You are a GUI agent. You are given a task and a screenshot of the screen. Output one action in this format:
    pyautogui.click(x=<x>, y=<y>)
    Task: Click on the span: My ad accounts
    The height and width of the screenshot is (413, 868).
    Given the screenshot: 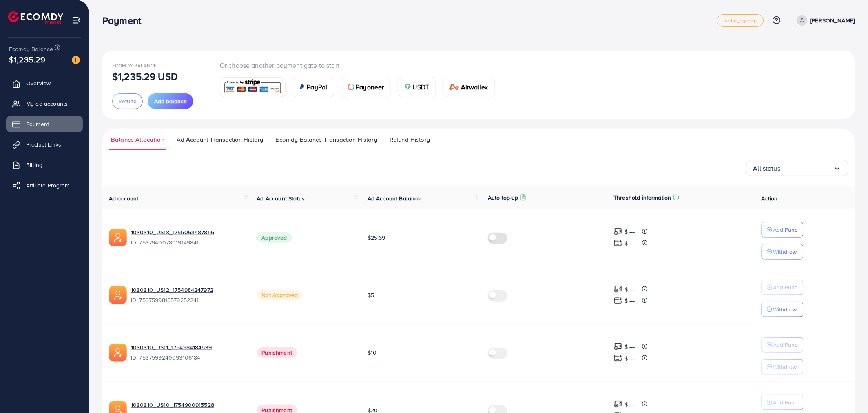 What is the action you would take?
    pyautogui.click(x=47, y=104)
    